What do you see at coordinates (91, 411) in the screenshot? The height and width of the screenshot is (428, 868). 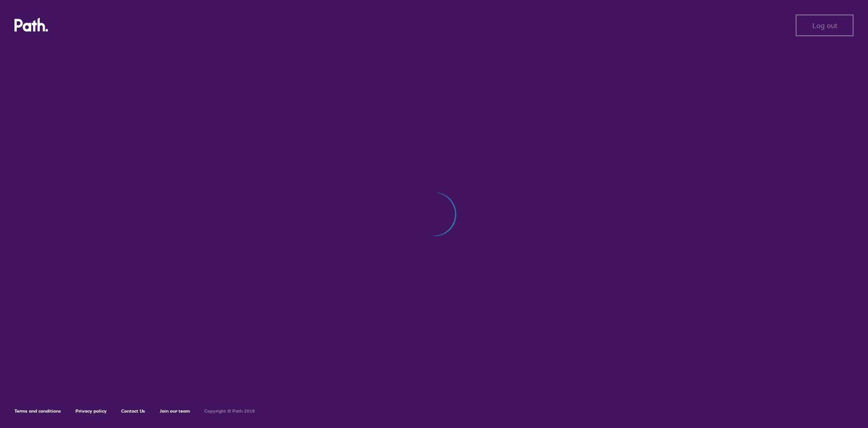 I see `a: Privacy policy` at bounding box center [91, 411].